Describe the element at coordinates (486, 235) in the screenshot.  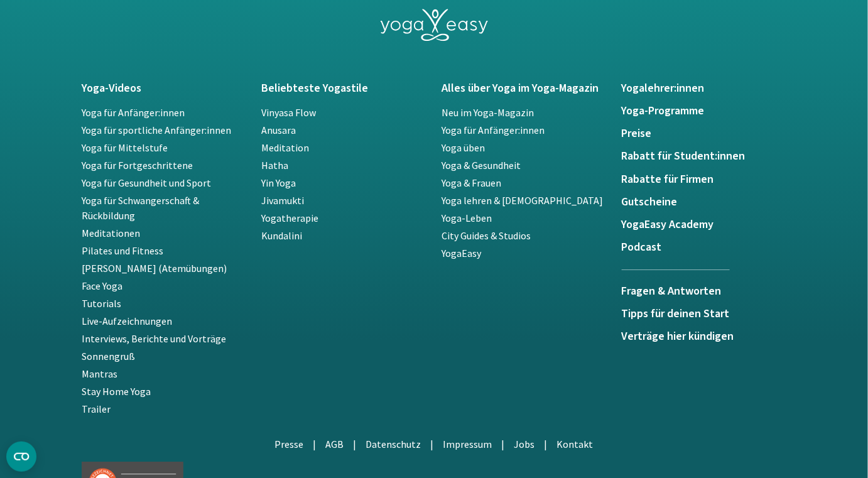
I see `a: City Guides & Studios` at that location.